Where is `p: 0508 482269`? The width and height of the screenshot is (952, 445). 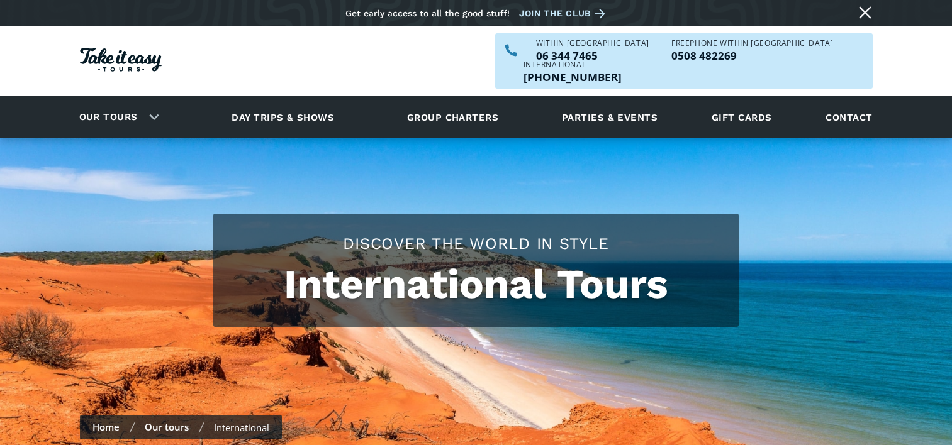 p: 0508 482269 is located at coordinates (752, 55).